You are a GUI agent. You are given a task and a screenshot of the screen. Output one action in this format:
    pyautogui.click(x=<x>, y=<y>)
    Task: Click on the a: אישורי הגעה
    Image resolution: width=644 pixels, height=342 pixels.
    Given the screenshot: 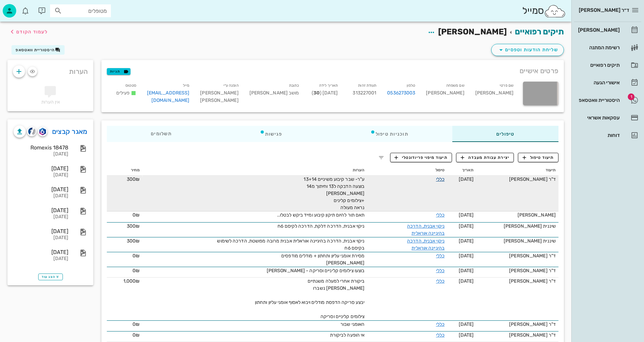 What is the action you would take?
    pyautogui.click(x=607, y=83)
    